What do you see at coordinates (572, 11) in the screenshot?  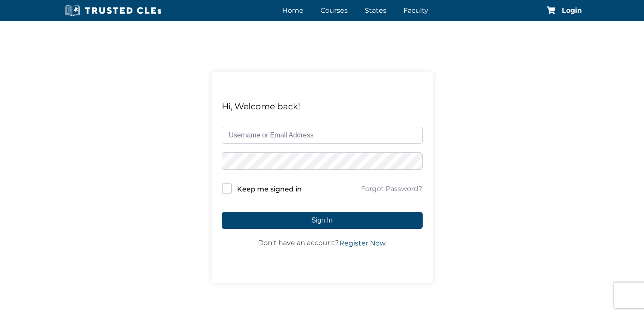 I see `span: Login` at bounding box center [572, 11].